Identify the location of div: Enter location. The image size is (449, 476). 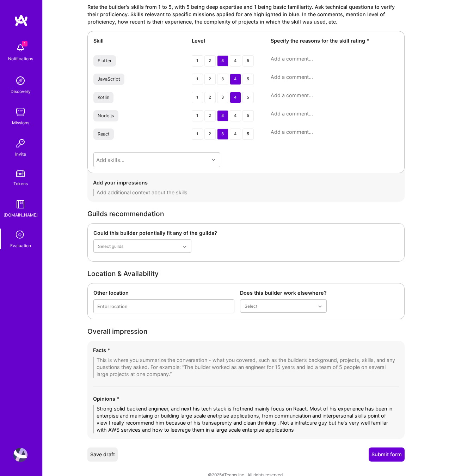
(112, 306).